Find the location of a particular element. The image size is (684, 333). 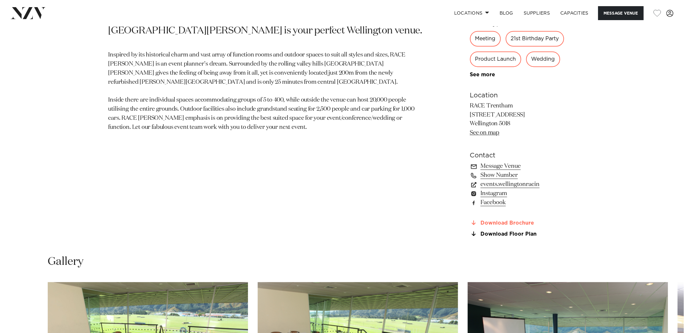

h6: Location is located at coordinates (523, 95).